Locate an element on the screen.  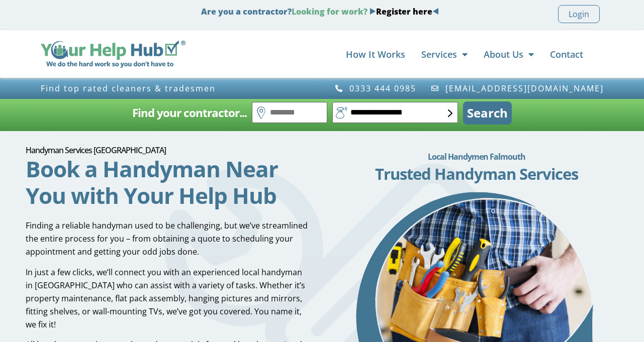
h2: Book a Handyman Near You with Your Help Hub is located at coordinates (168, 182).